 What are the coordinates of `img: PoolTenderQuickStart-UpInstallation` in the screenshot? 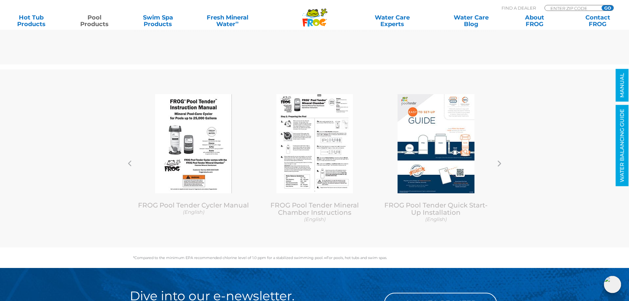 It's located at (436, 144).